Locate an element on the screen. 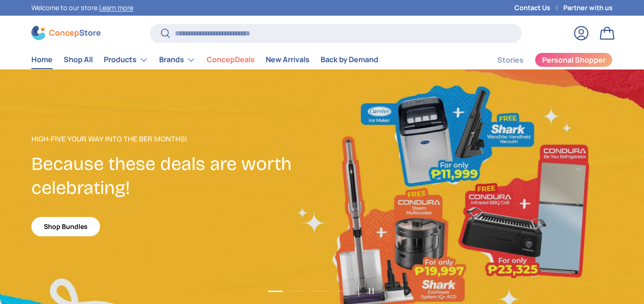 Image resolution: width=644 pixels, height=304 pixels. a: New Arrivals is located at coordinates (287, 60).